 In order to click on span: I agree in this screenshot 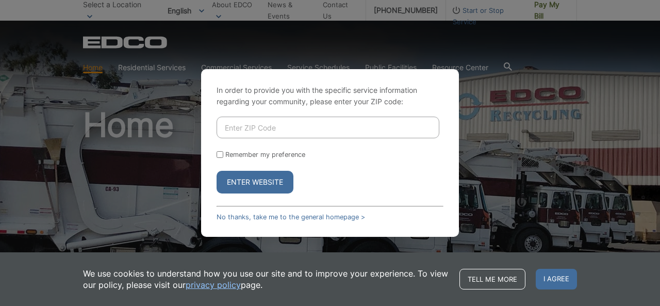, I will do `click(556, 279)`.